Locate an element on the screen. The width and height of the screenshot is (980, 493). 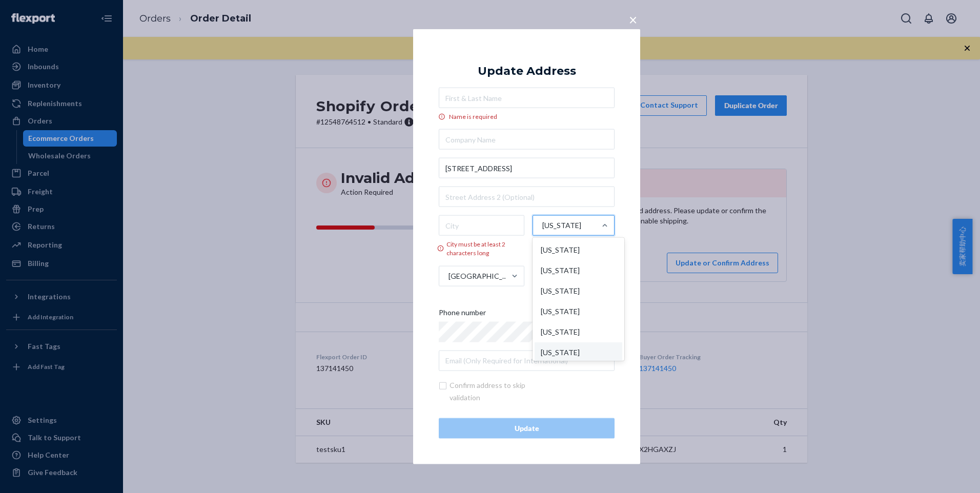
input: Company Name is located at coordinates (526, 139).